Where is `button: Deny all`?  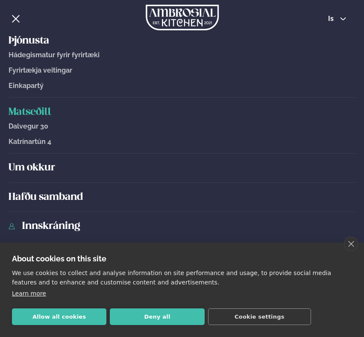
button: Deny all is located at coordinates (157, 317).